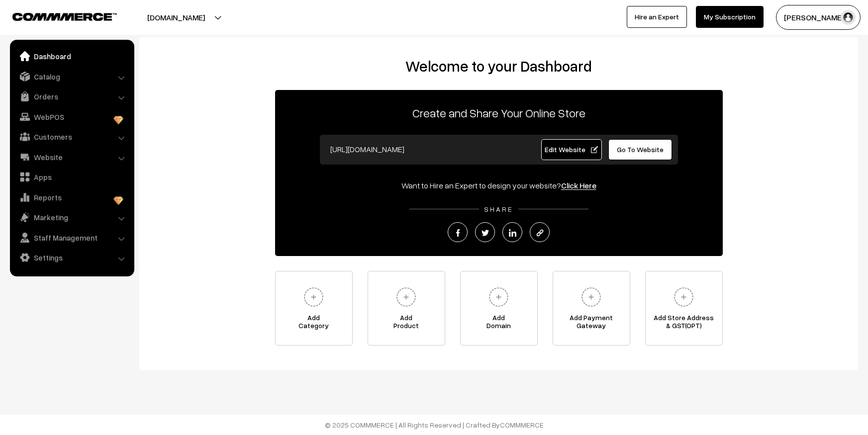  Describe the element at coordinates (71, 238) in the screenshot. I see `a: Staff Management` at that location.